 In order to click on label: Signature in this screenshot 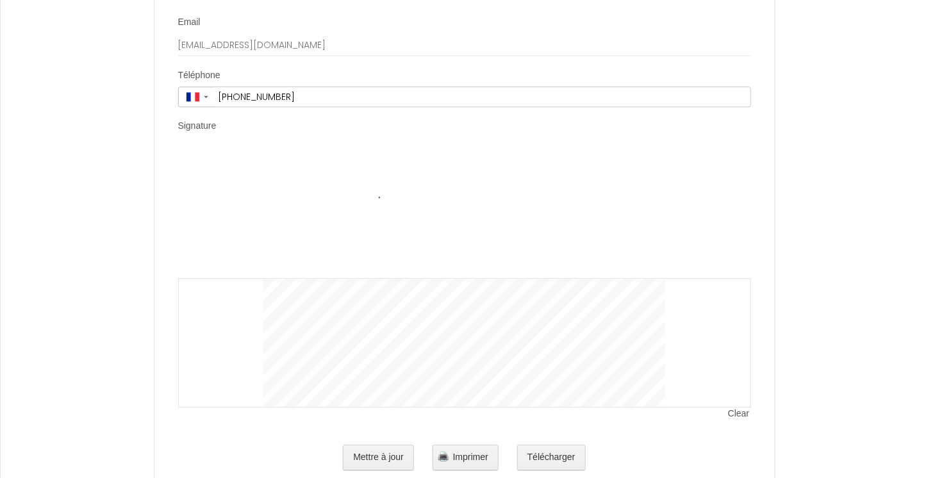, I will do `click(197, 126)`.